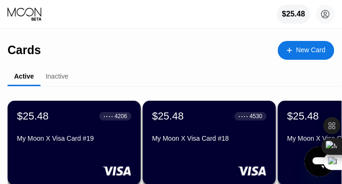 This screenshot has width=342, height=184. Describe the element at coordinates (24, 76) in the screenshot. I see `div: Active` at that location.